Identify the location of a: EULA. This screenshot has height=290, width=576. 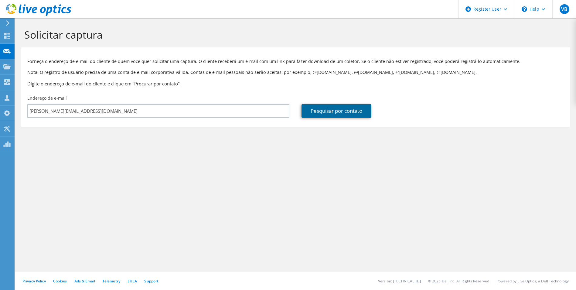
(132, 281).